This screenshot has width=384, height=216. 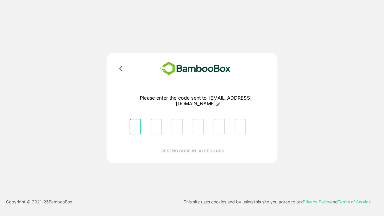 What do you see at coordinates (354, 202) in the screenshot?
I see `a: Terms of Service` at bounding box center [354, 202].